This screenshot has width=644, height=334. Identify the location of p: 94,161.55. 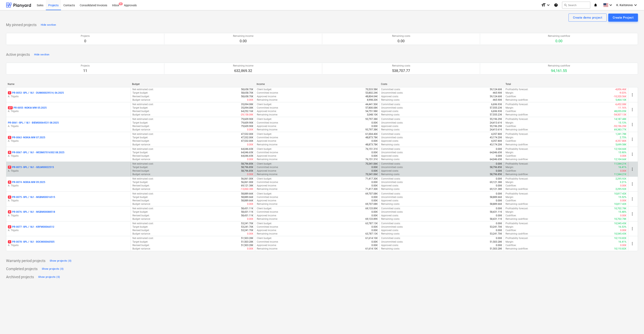
(559, 71).